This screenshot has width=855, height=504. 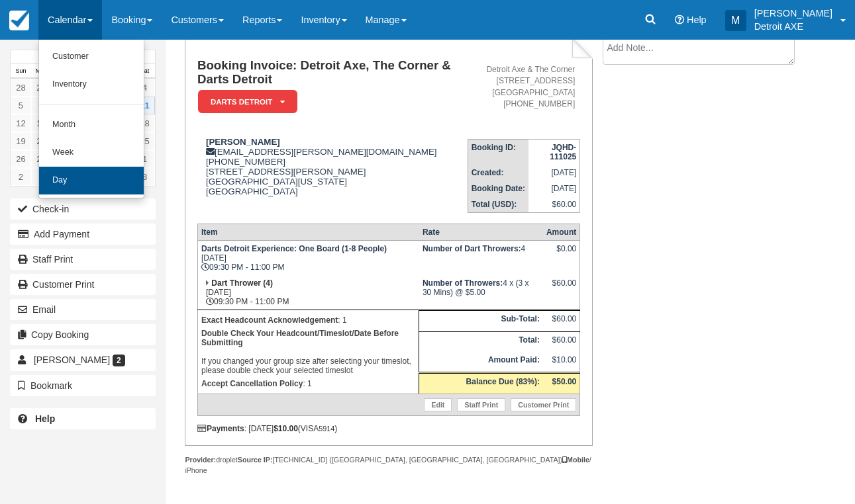 I want to click on a: 6, so click(x=41, y=105).